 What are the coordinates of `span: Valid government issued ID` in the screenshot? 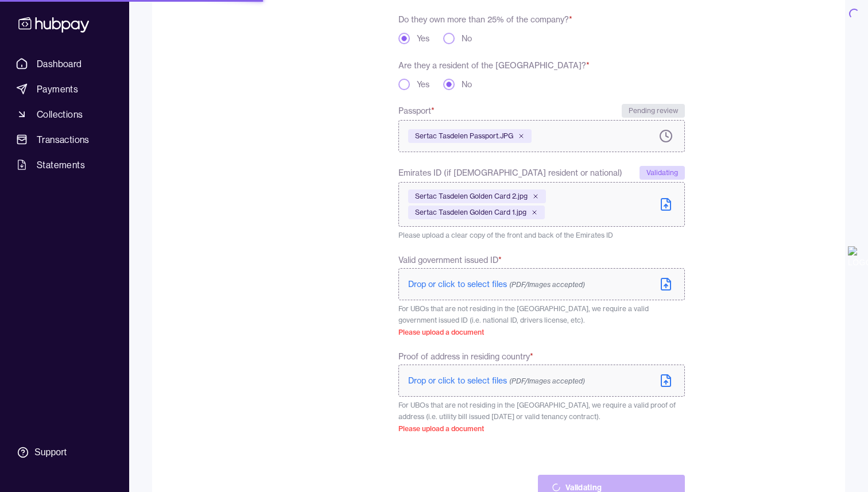 It's located at (451, 260).